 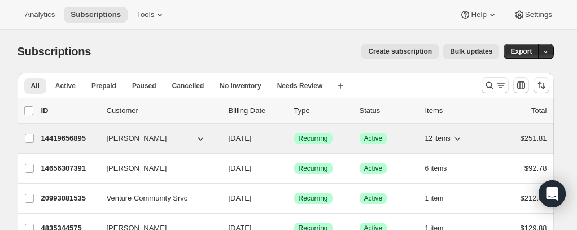 I want to click on div: Type, so click(x=322, y=111).